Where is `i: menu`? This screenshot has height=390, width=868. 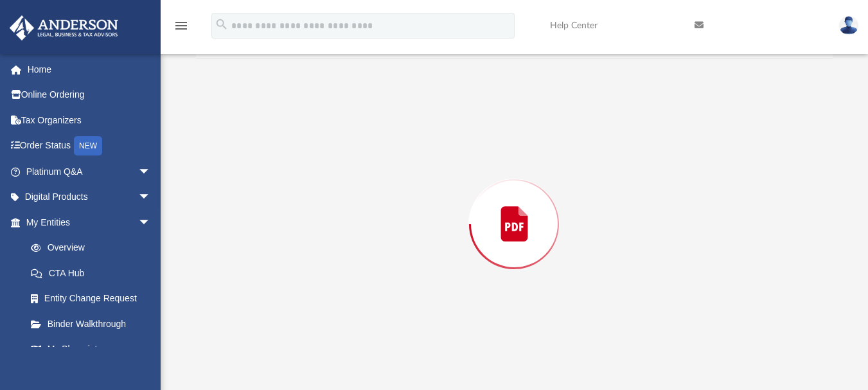 i: menu is located at coordinates (181, 26).